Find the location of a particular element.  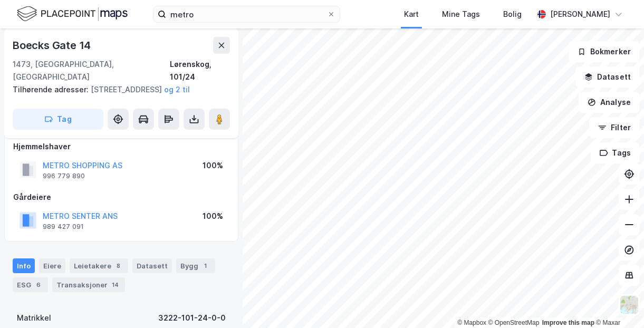

button: Datasett is located at coordinates (608, 77).